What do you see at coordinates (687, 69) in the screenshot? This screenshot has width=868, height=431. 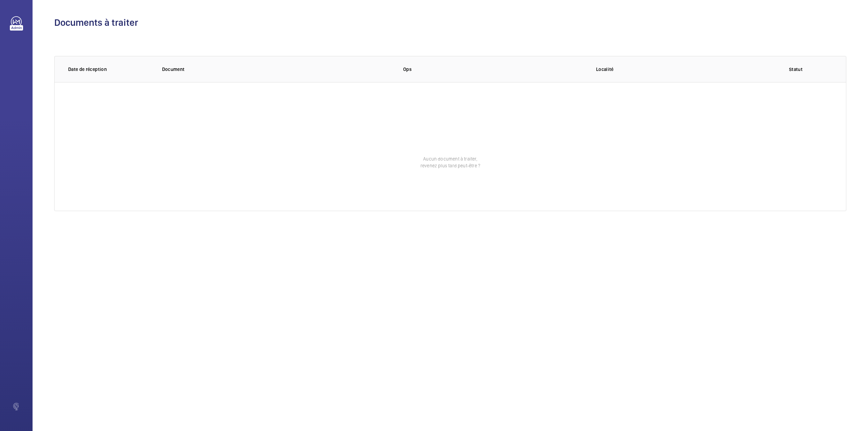 I see `p: Localité` at bounding box center [687, 69].